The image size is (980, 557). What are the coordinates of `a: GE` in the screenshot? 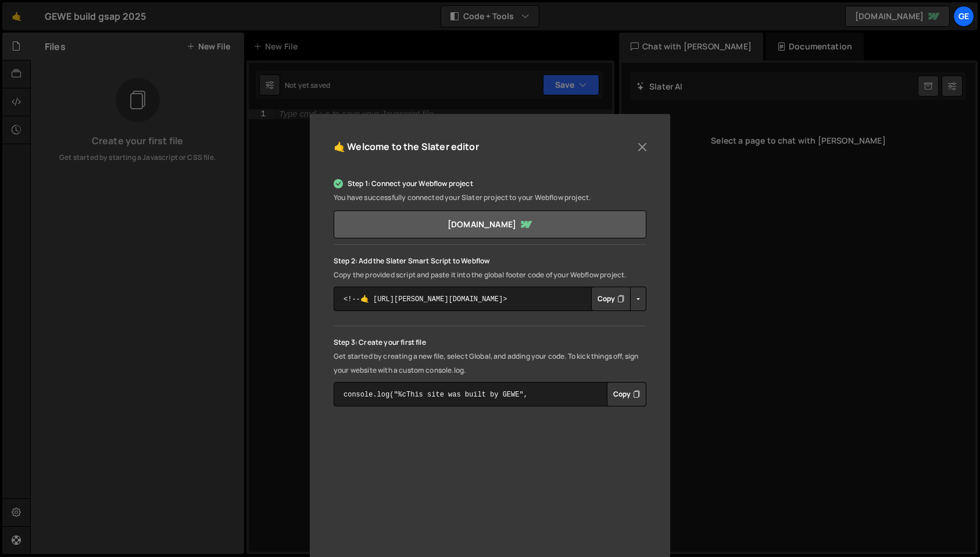 It's located at (964, 16).